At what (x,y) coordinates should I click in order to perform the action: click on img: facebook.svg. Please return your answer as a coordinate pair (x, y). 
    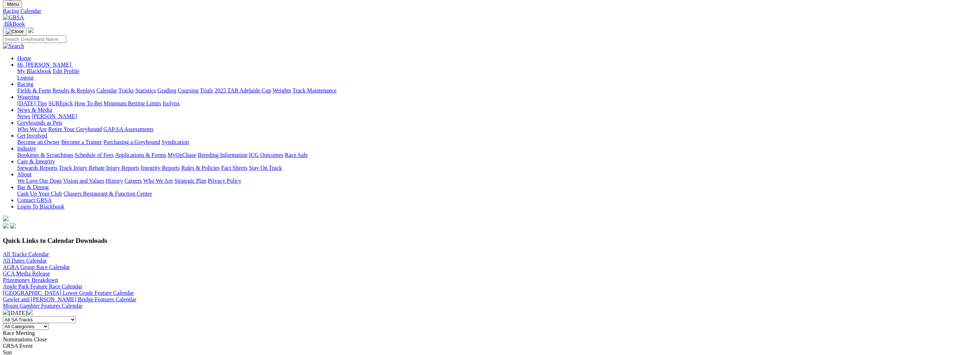
    Looking at the image, I should click on (6, 225).